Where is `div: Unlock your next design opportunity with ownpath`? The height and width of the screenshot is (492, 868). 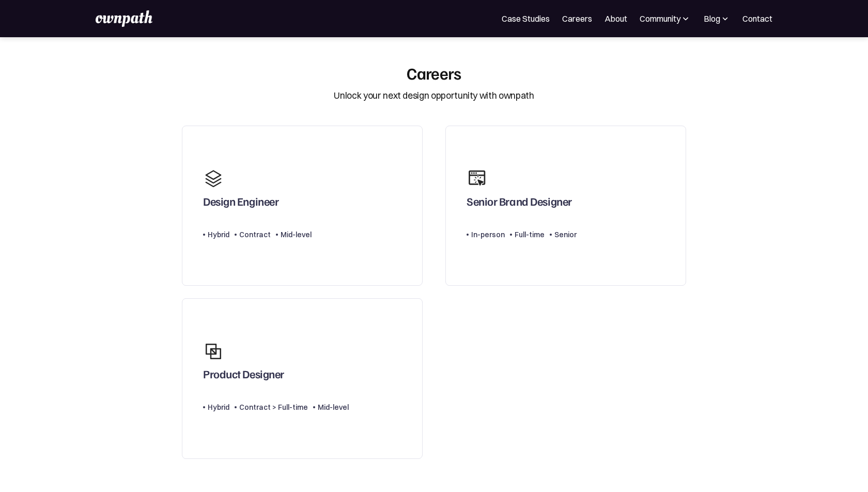
div: Unlock your next design opportunity with ownpath is located at coordinates (433, 96).